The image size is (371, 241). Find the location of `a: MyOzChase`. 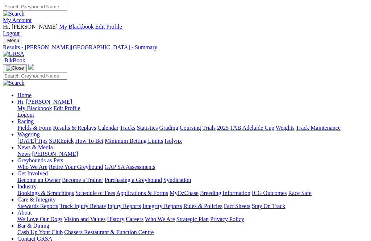

a: MyOzChase is located at coordinates (184, 193).